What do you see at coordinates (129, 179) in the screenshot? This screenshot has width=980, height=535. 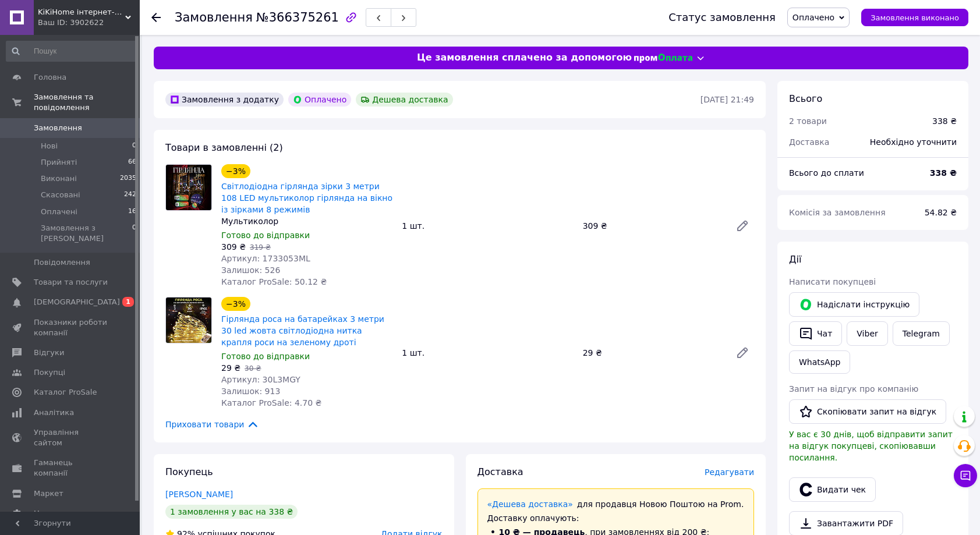 I see `span: 2035` at bounding box center [129, 179].